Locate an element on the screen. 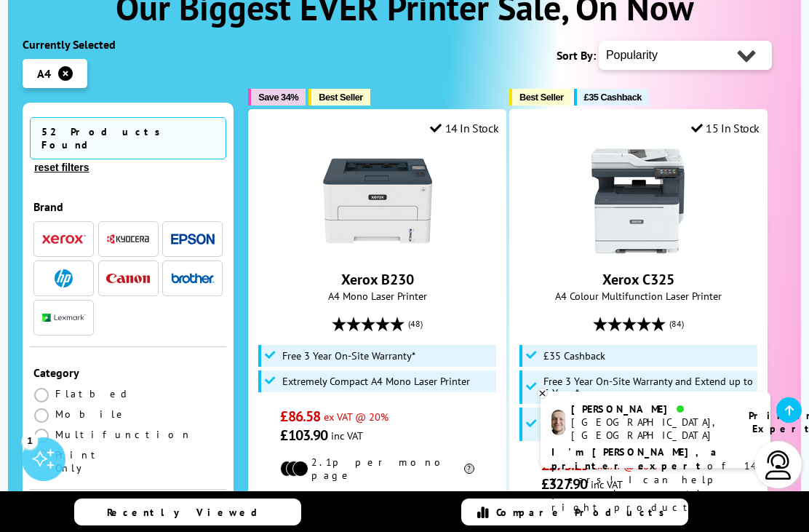 This screenshot has width=809, height=532. img: Lexmark is located at coordinates (64, 317).